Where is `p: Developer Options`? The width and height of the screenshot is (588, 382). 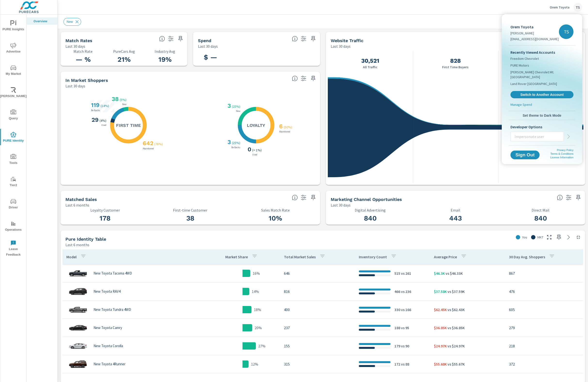 p: Developer Options is located at coordinates (542, 127).